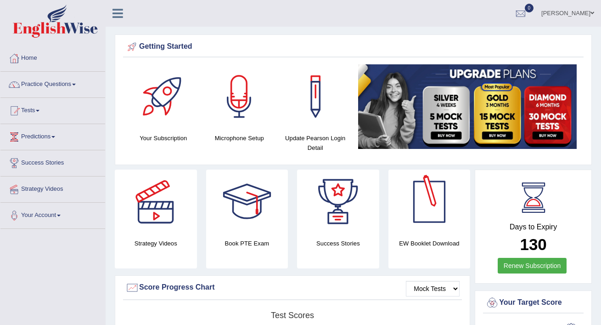 The width and height of the screenshot is (601, 325). Describe the element at coordinates (338, 243) in the screenshot. I see `h4: Success Stories` at that location.